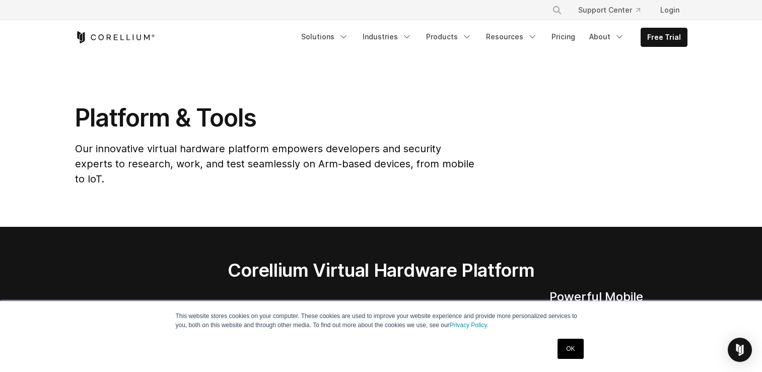 The image size is (762, 372). I want to click on div: Open Intercom Messenger, so click(740, 350).